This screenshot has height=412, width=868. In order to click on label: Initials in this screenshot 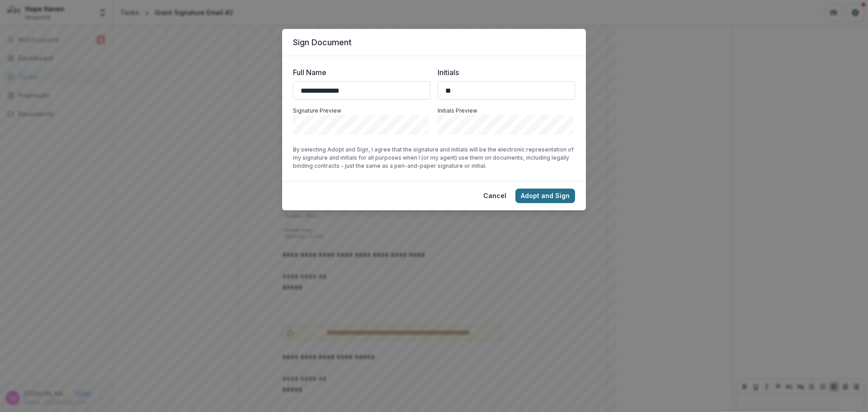, I will do `click(503, 73)`.